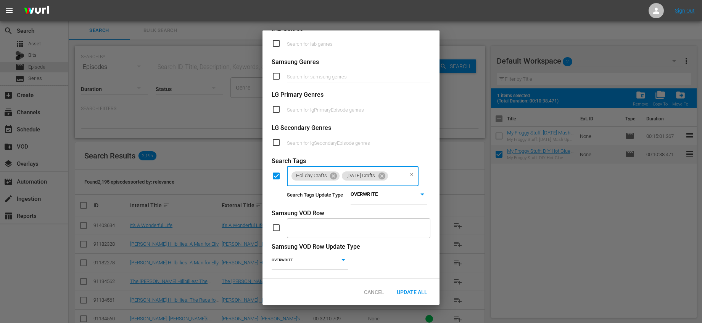 This screenshot has width=702, height=323. Describe the element at coordinates (351, 62) in the screenshot. I see `div: Samsung Genres` at that location.